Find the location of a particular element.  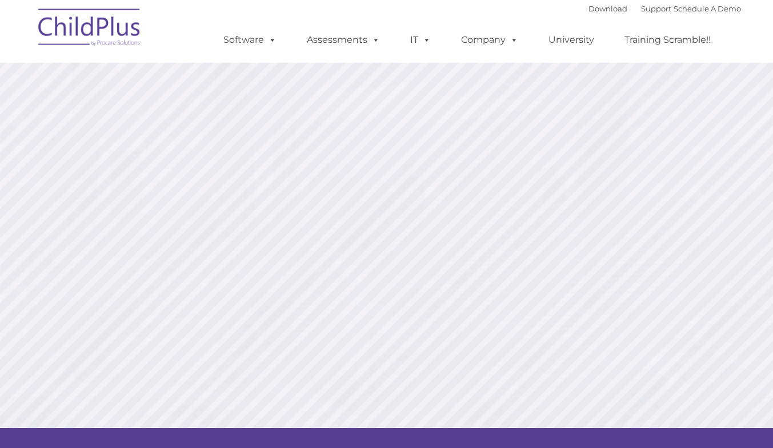

a: Assessments is located at coordinates (343, 40).